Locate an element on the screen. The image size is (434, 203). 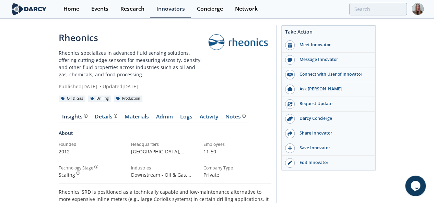
div: Industries is located at coordinates (165, 168).